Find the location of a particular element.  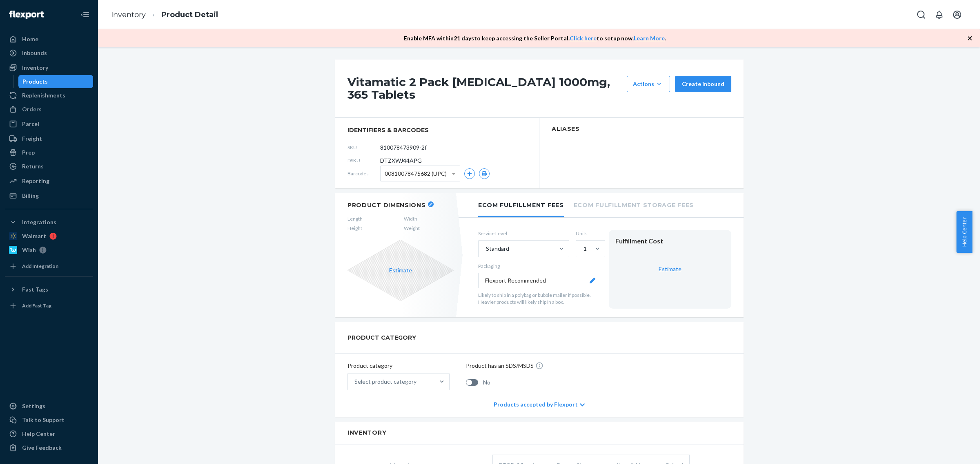

div: Walmart is located at coordinates (34, 236).